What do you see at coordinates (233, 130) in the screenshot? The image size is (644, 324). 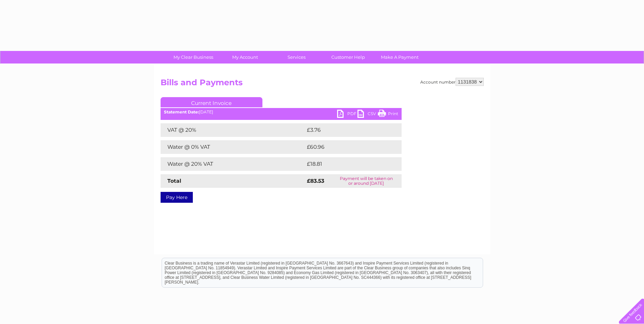 I see `td: VAT @ 20%` at bounding box center [233, 130].